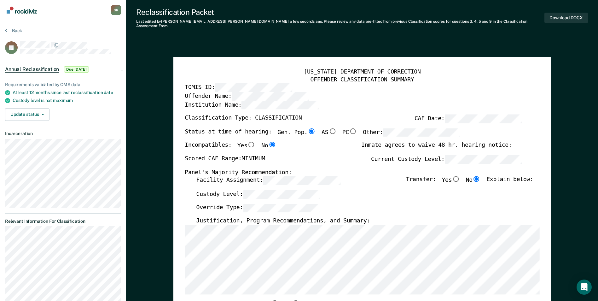  What do you see at coordinates (225, 159) in the screenshot?
I see `label: Scored CAF Range: MINIMUM` at bounding box center [225, 159].